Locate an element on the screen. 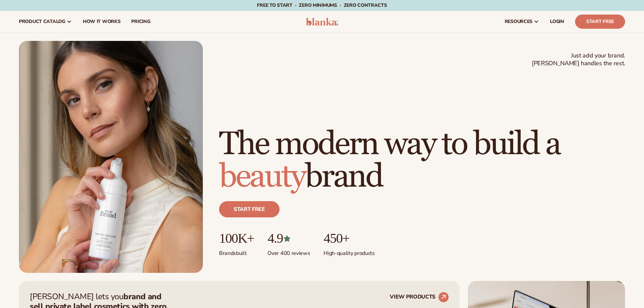  a: product catalog is located at coordinates (45, 21).